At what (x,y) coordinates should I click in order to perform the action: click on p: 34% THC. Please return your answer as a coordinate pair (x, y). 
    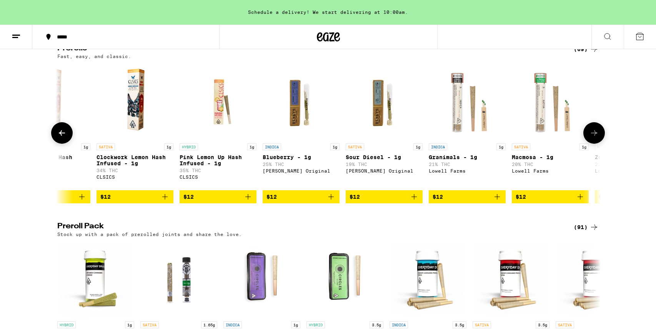
    Looking at the image, I should click on (135, 170).